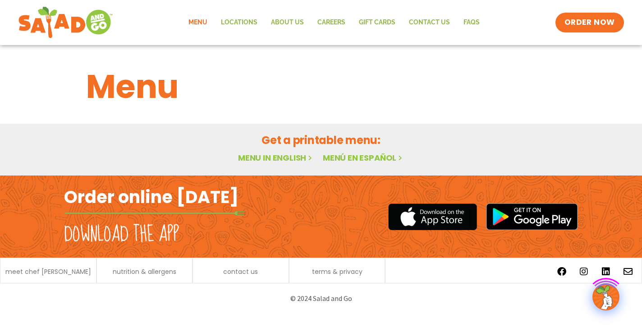 The height and width of the screenshot is (333, 642). Describe the element at coordinates (276, 157) in the screenshot. I see `a: Menu in English` at that location.